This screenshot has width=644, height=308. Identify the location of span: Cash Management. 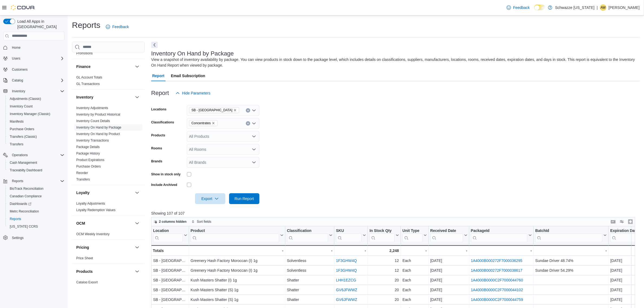
(36, 163).